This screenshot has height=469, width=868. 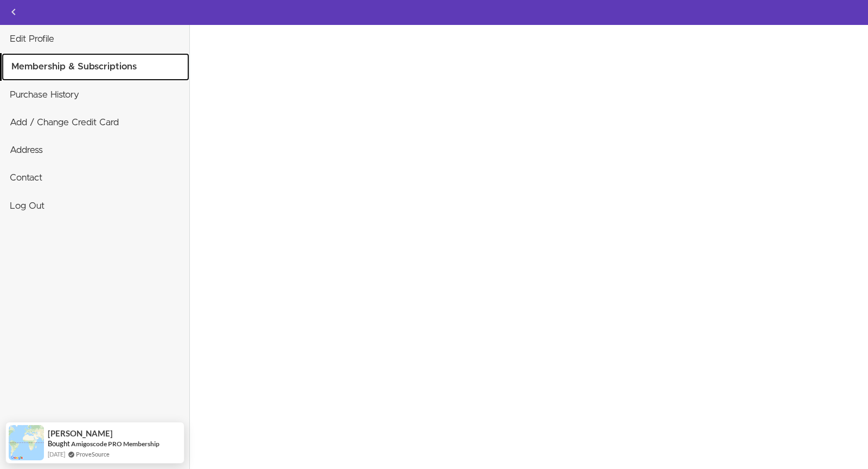 What do you see at coordinates (26, 443) in the screenshot?
I see `img: provesource social proof notification image` at bounding box center [26, 443].